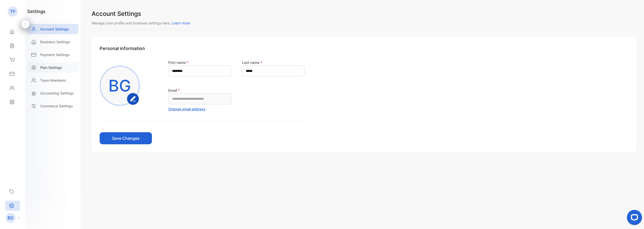 Image resolution: width=644 pixels, height=229 pixels. I want to click on label: First name, so click(178, 63).